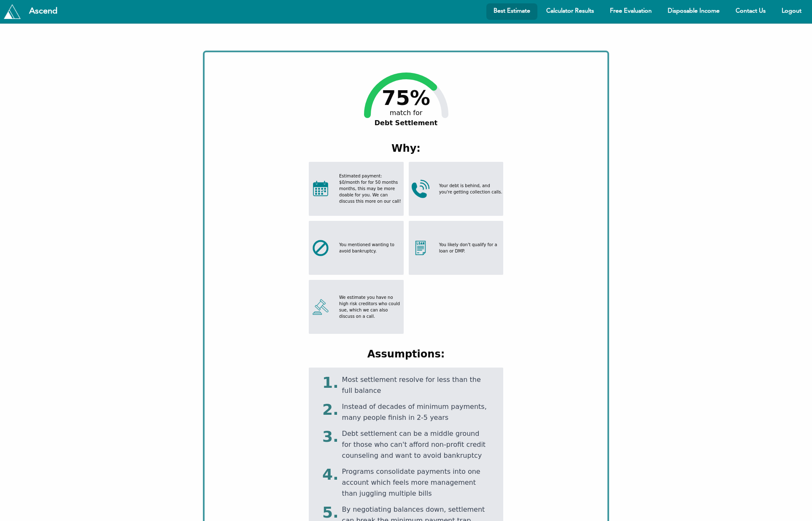 The height and width of the screenshot is (521, 812). Describe the element at coordinates (12, 11) in the screenshot. I see `img: Tryascend.com` at that location.